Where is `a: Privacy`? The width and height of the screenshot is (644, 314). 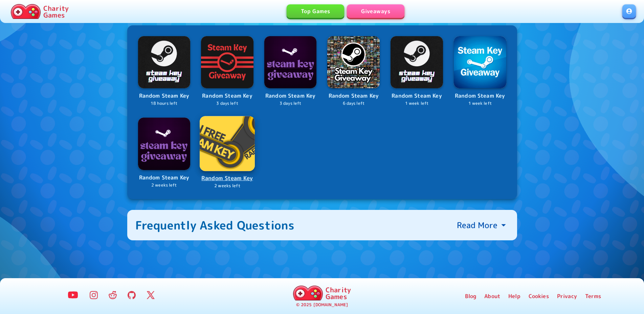
a: Privacy is located at coordinates (567, 296).